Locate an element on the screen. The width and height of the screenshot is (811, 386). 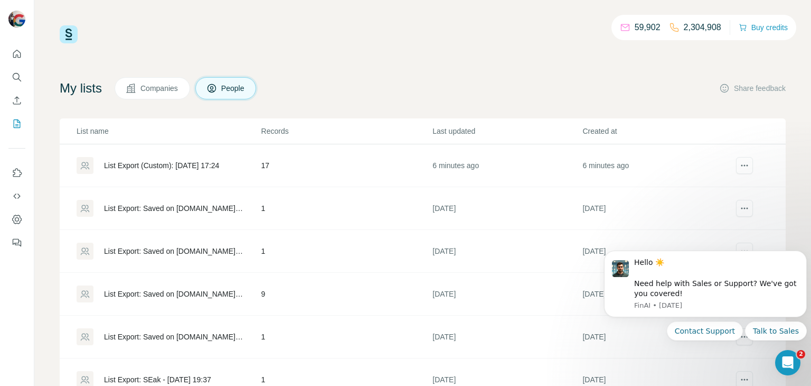
span: 2 is located at coordinates (801, 354).